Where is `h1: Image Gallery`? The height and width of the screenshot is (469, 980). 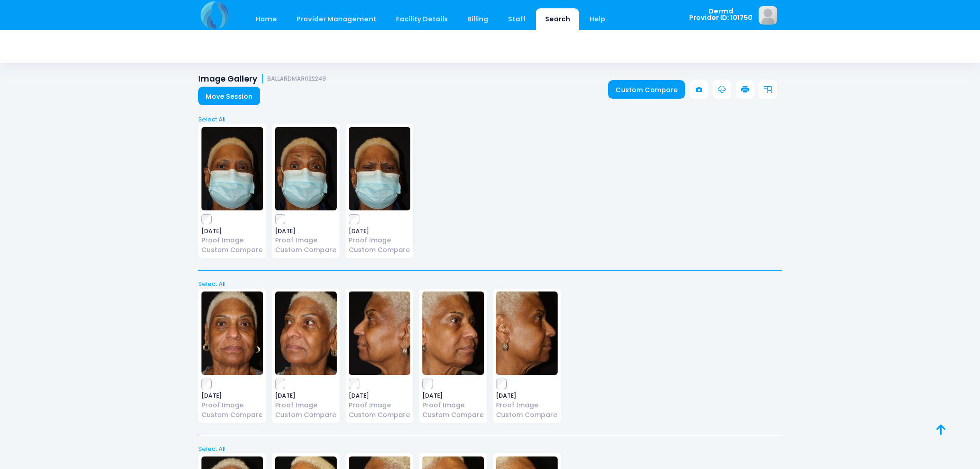
h1: Image Gallery is located at coordinates (262, 79).